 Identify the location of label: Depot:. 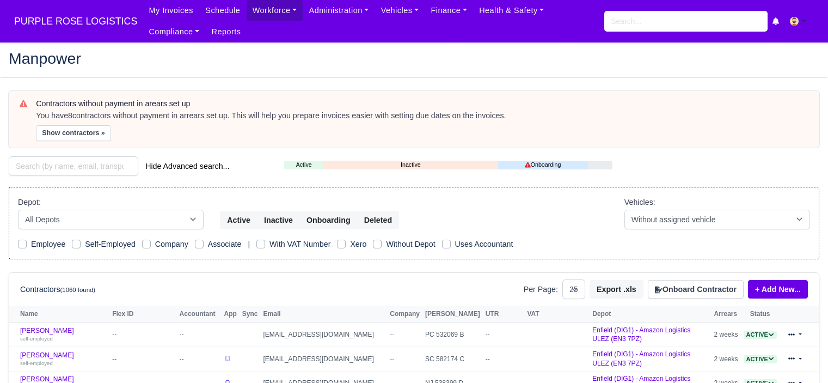
(29, 202).